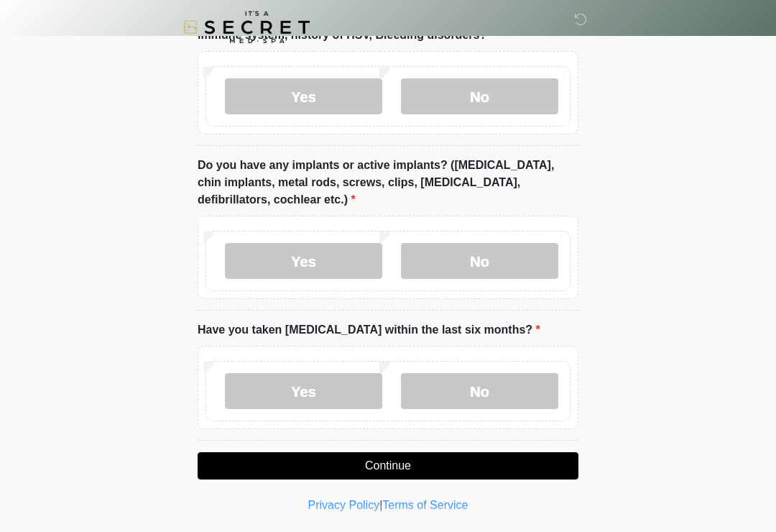 The width and height of the screenshot is (776, 532). I want to click on img: It's A Secret Med Spa Logo, so click(246, 27).